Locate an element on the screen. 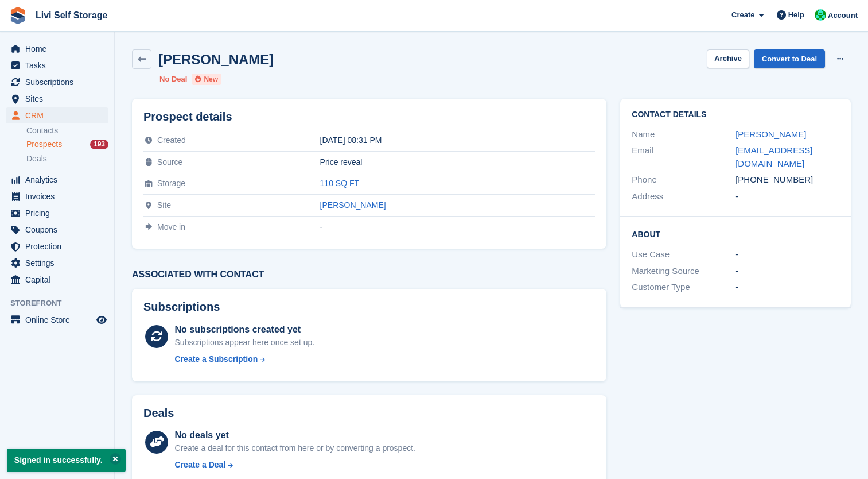 Image resolution: width=868 pixels, height=479 pixels. a: Contacts is located at coordinates (67, 131).